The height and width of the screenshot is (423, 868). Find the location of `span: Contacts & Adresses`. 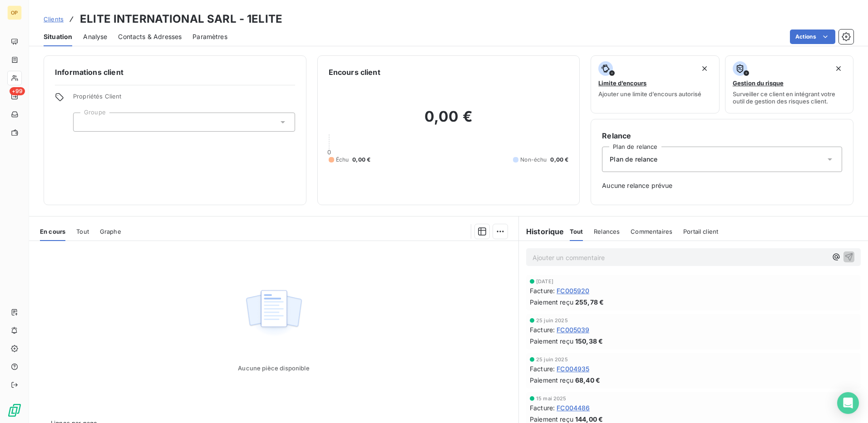

span: Contacts & Adresses is located at coordinates (150, 37).